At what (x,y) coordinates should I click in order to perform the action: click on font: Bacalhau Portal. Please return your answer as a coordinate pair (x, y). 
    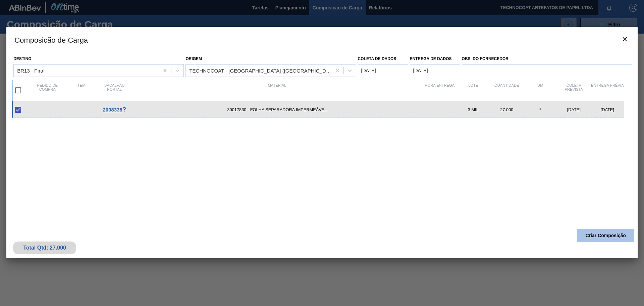
    Looking at the image, I should click on (115, 87).